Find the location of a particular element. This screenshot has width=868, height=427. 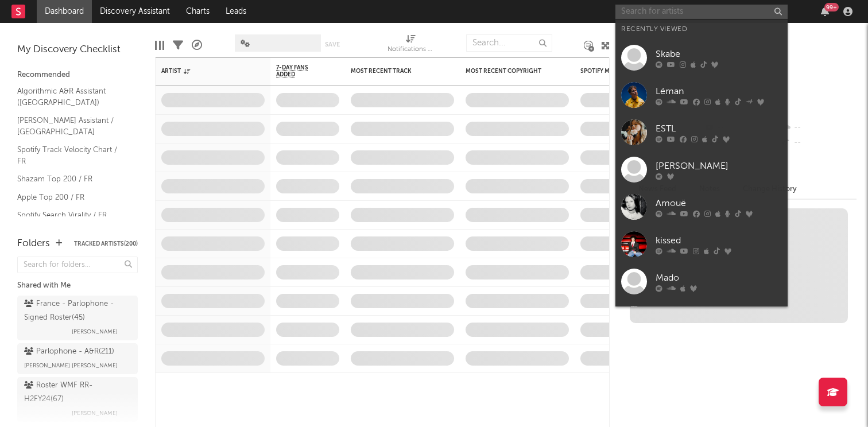

div: kissed is located at coordinates (719, 240).